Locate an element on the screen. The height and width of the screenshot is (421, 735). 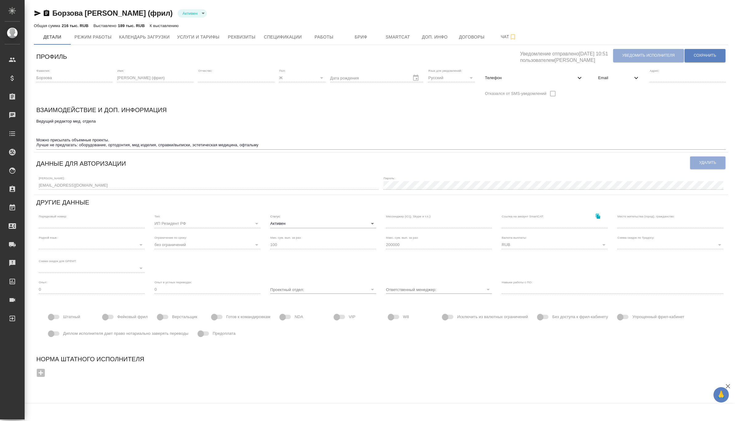
label: Фамилия: is located at coordinates (43, 71).